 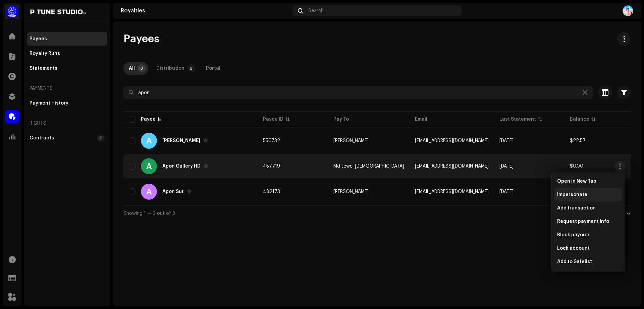 I want to click on input: Search, so click(x=358, y=92).